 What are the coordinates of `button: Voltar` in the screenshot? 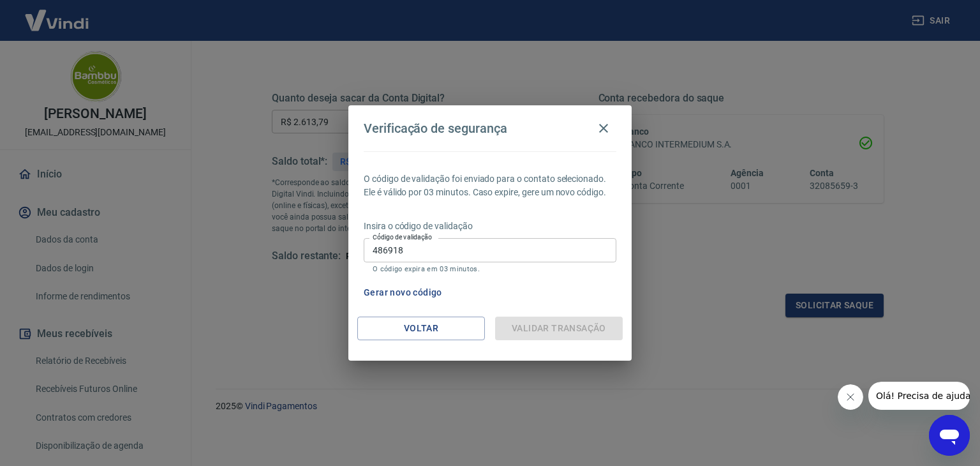 It's located at (421, 328).